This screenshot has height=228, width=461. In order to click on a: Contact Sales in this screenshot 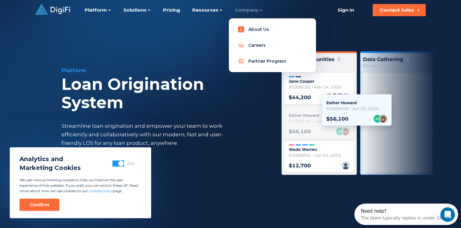, I will do `click(400, 10)`.